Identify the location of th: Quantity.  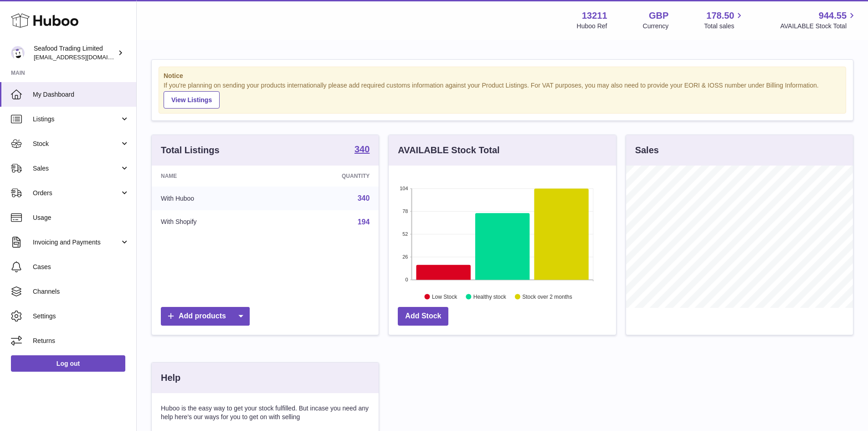
(326, 176).